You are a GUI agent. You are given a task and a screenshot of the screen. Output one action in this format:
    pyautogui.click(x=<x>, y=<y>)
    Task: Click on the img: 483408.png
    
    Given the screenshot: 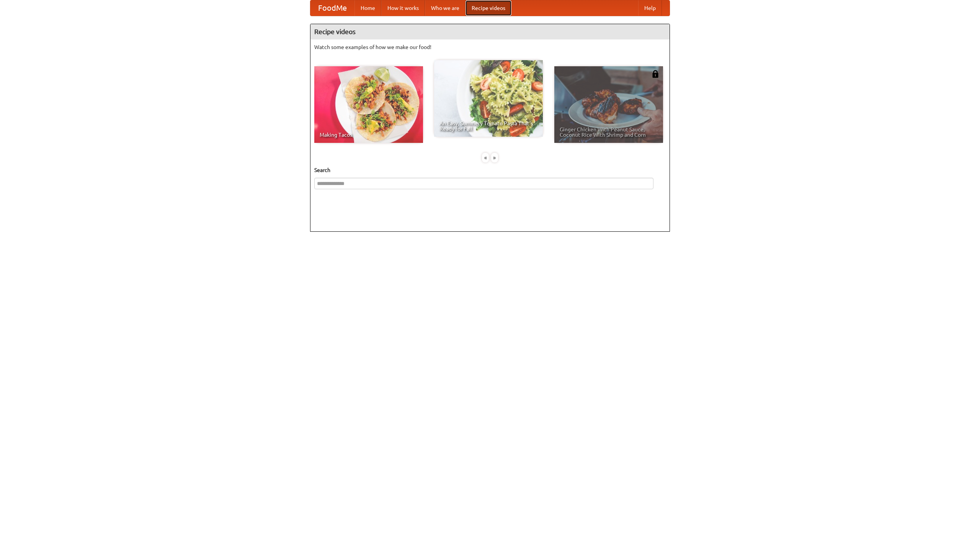 What is the action you would take?
    pyautogui.click(x=655, y=74)
    